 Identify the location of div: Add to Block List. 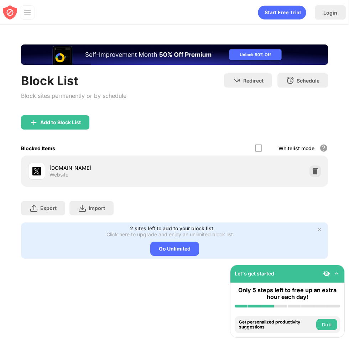
(61, 123).